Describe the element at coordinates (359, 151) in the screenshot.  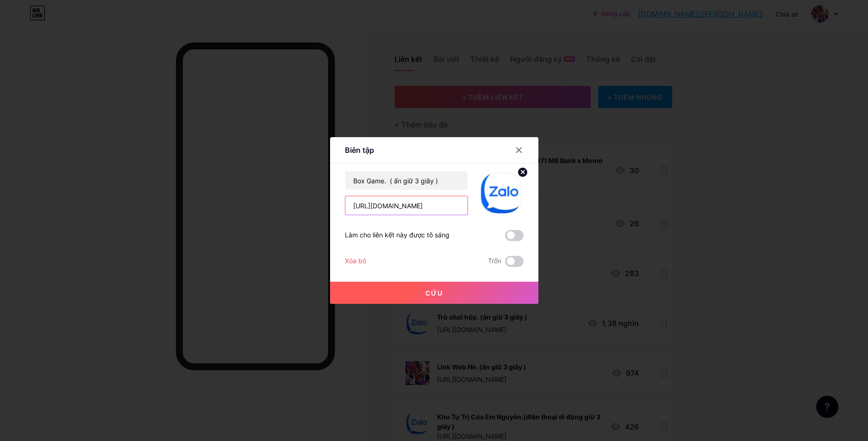
I see `font: Biên tập` at that location.